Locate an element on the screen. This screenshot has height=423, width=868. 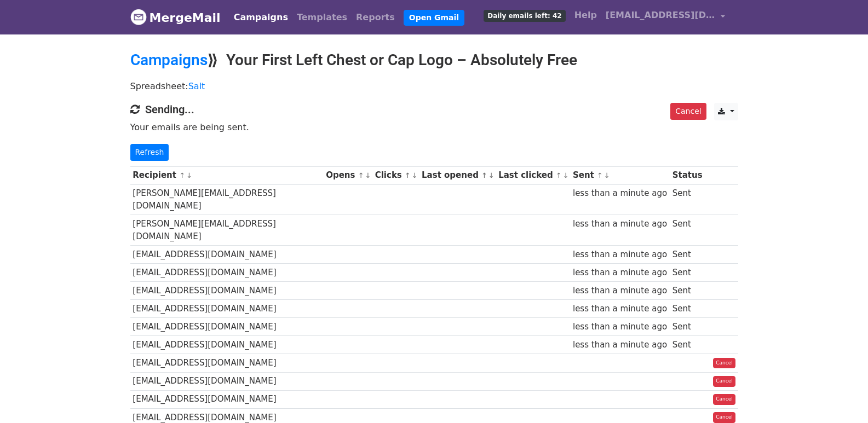
p: Spreadsheet: is located at coordinates (435, 86).